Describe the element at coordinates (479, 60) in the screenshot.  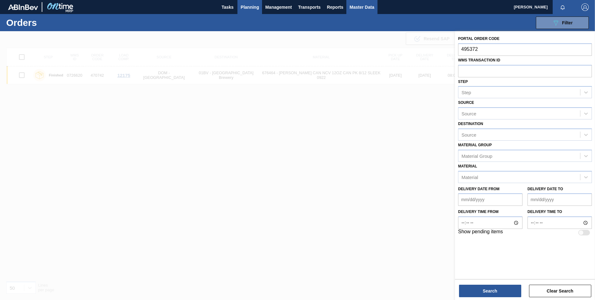
I see `label: WMS Transaction ID` at that location.